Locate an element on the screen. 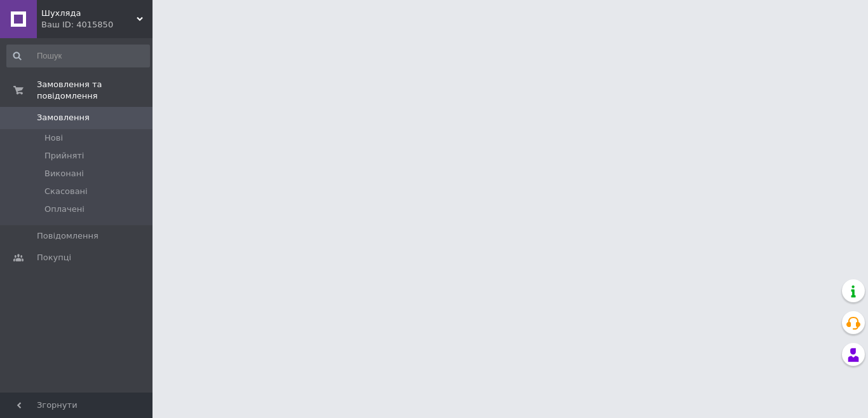  span: Замовлення та повідомлення is located at coordinates (94, 91).